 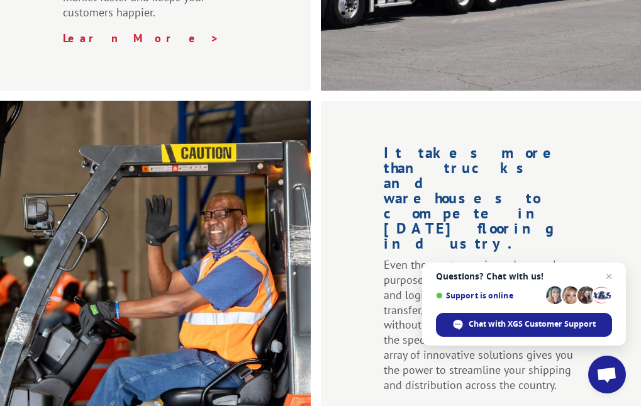 What do you see at coordinates (524, 325) in the screenshot?
I see `div: Chat with XGS Customer Support` at bounding box center [524, 325].